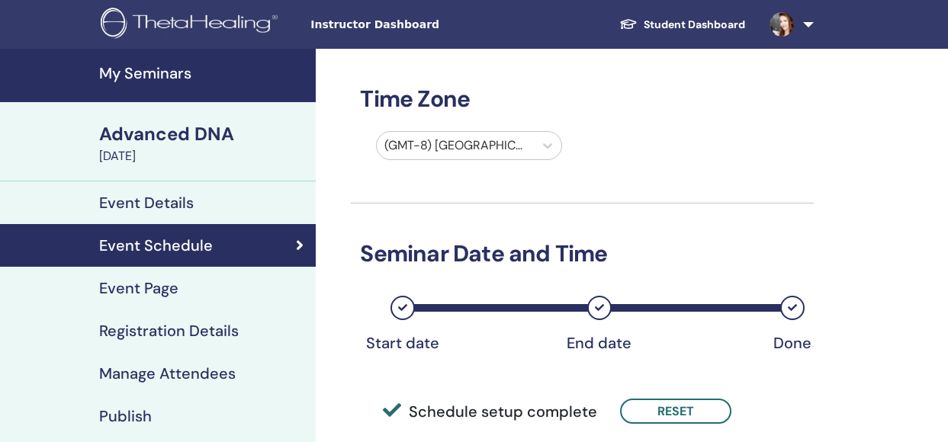 Image resolution: width=948 pixels, height=442 pixels. Describe the element at coordinates (191, 24) in the screenshot. I see `img: logo.png` at that location.